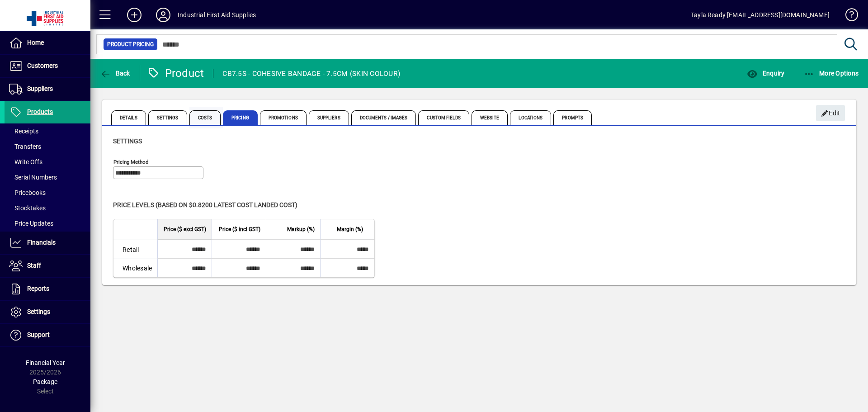 This screenshot has height=412, width=868. I want to click on a: Financials, so click(47, 243).